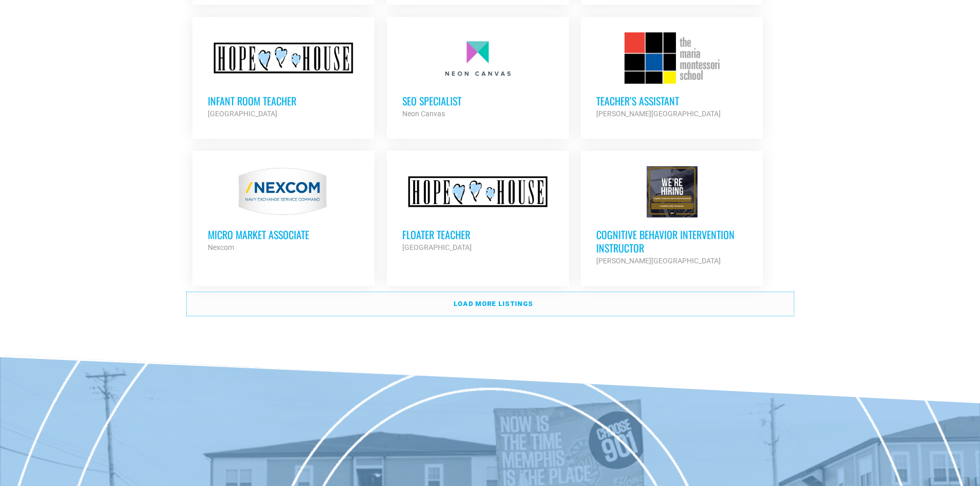  Describe the element at coordinates (478, 234) in the screenshot. I see `h3: Floater Teacher` at that location.